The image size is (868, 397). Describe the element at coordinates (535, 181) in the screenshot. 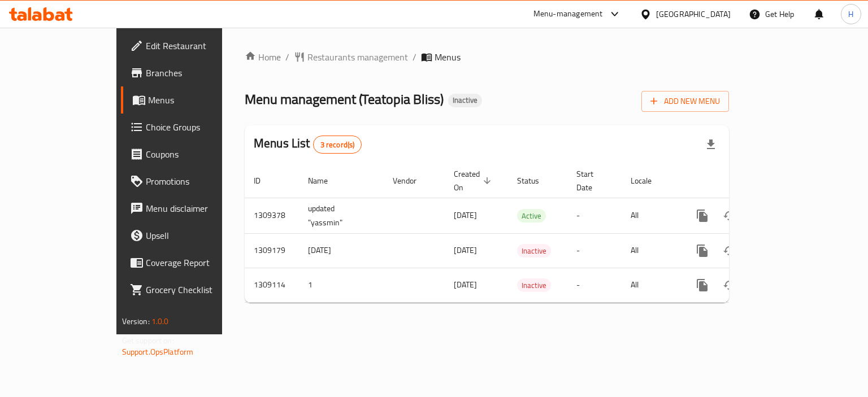

I see `span: Status` at that location.